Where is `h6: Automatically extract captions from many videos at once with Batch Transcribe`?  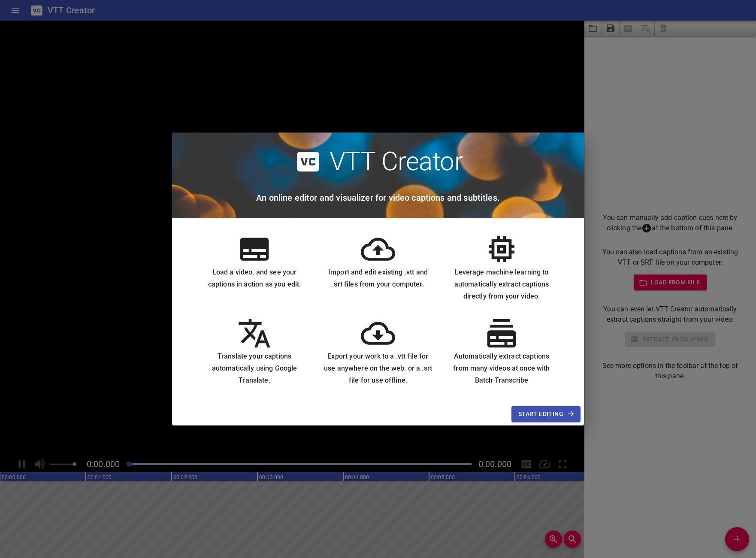
h6: Automatically extract captions from many videos at once with Batch Transcribe is located at coordinates (502, 368).